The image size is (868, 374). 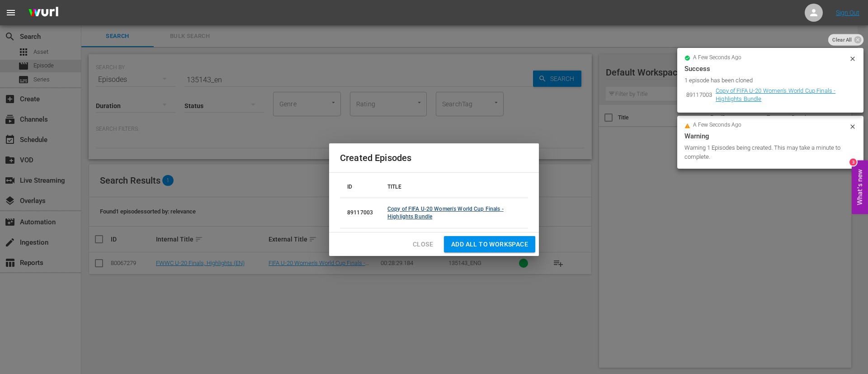 I want to click on div: 3, so click(x=853, y=162).